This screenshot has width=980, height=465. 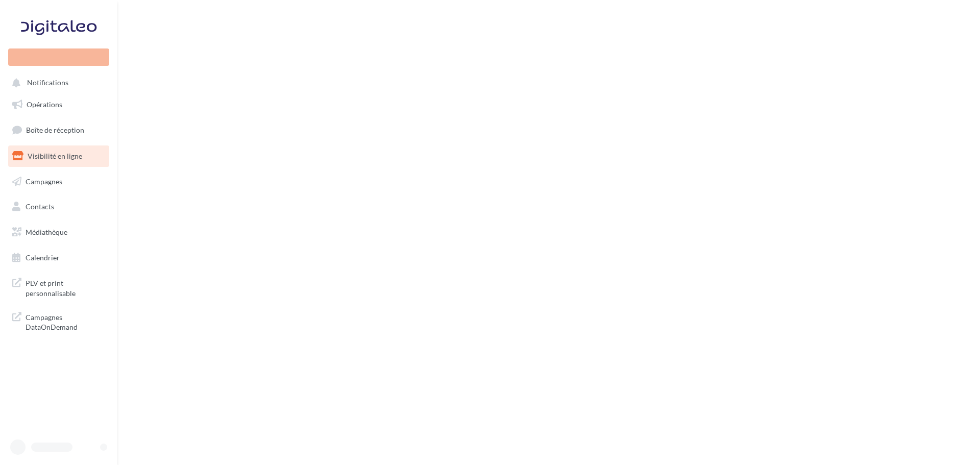 What do you see at coordinates (40, 207) in the screenshot?
I see `span: Contacts` at bounding box center [40, 207].